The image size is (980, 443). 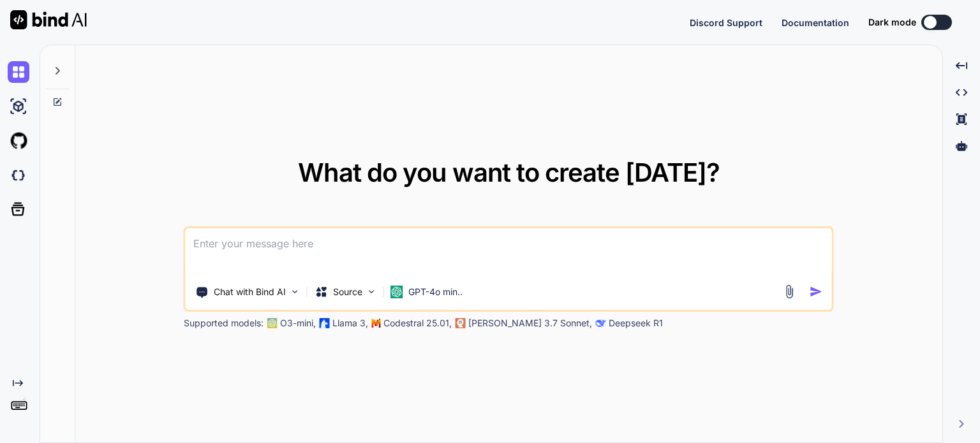 I want to click on img: GPT-4, so click(x=272, y=323).